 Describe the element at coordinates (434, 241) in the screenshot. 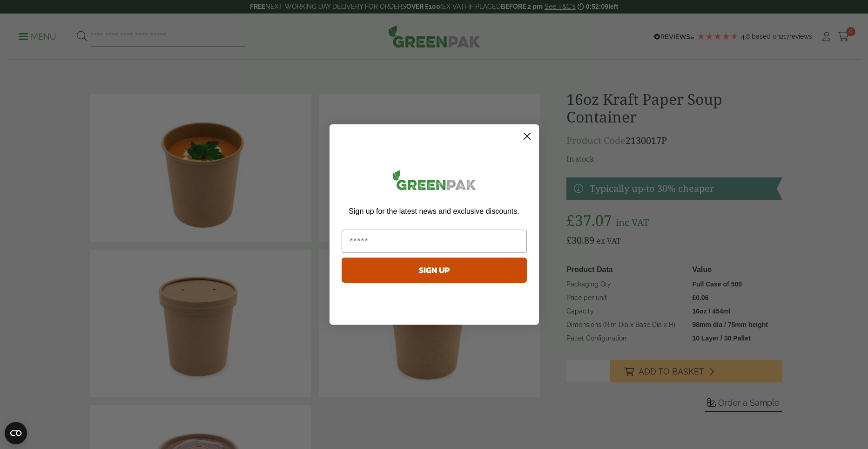

I see `input: Email` at that location.